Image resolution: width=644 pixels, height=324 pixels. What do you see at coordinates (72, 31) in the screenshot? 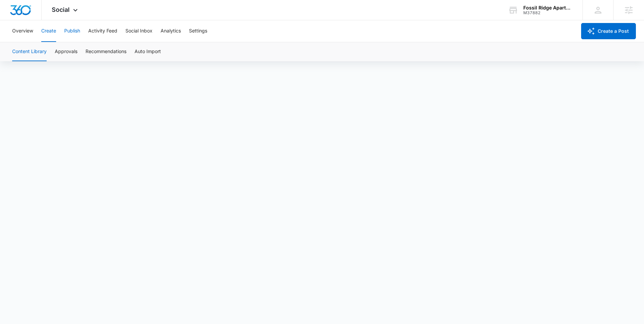
I see `button: Publish` at bounding box center [72, 31].